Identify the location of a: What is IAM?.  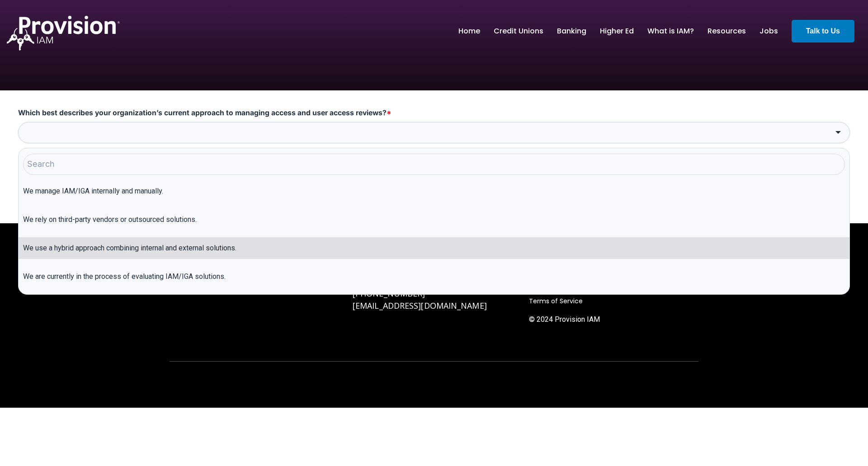
(670, 31).